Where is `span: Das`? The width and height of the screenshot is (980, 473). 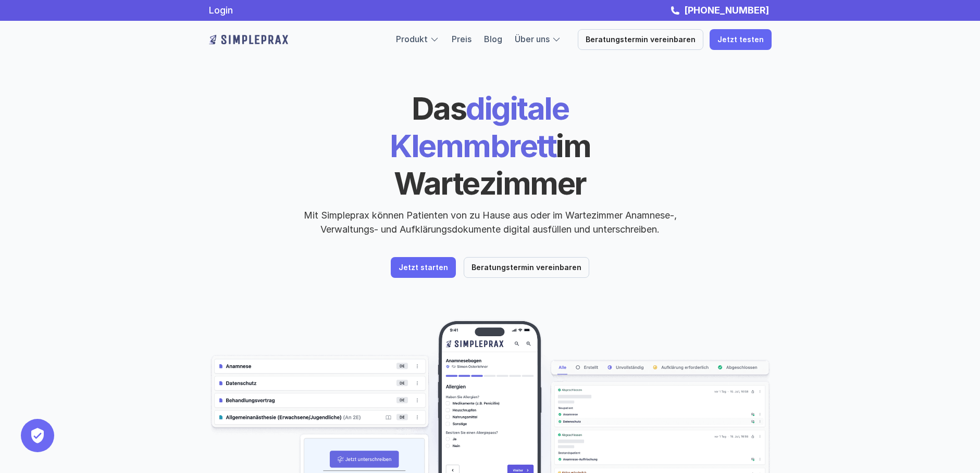 span: Das is located at coordinates (439, 109).